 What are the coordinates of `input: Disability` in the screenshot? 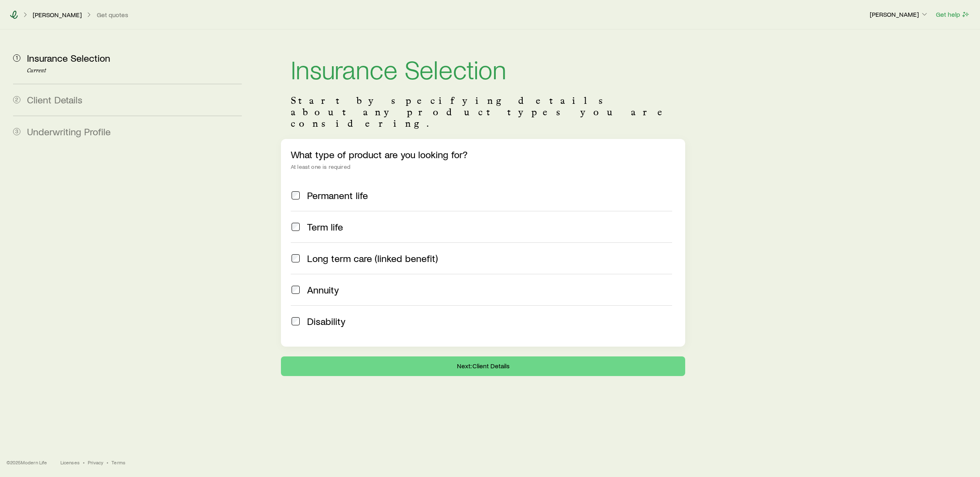 It's located at (296, 321).